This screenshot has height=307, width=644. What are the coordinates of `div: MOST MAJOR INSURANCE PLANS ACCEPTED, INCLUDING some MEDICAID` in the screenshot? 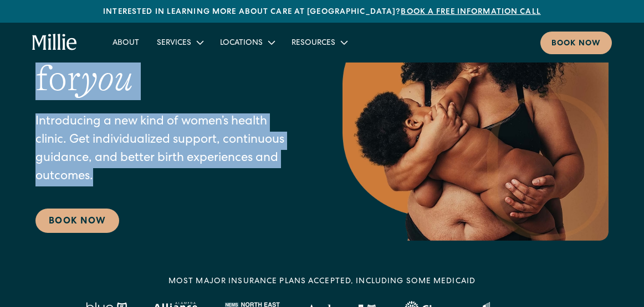 It's located at (322, 281).